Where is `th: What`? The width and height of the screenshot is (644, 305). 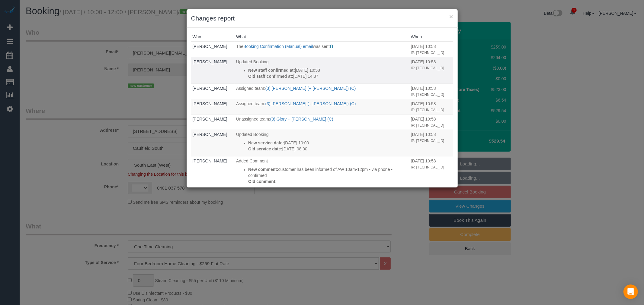
th: What is located at coordinates (322, 37).